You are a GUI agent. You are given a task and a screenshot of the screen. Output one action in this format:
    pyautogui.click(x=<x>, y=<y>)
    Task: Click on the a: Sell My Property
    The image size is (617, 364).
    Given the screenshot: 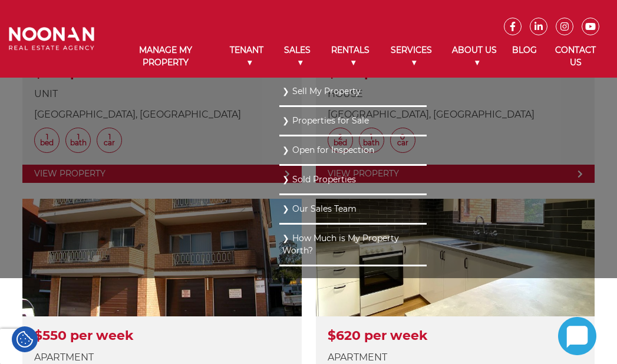 What is the action you would take?
    pyautogui.click(x=353, y=91)
    